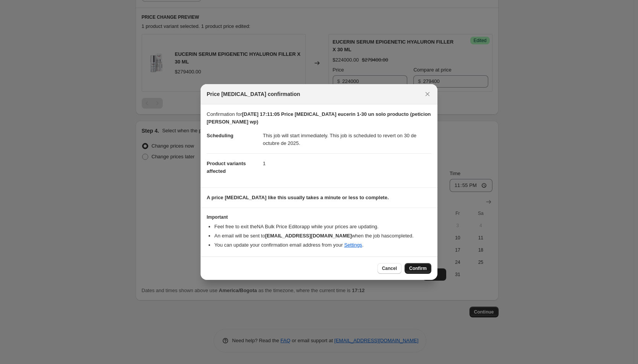 This screenshot has width=638, height=364. Describe the element at coordinates (418, 268) in the screenshot. I see `span: Confirm` at that location.